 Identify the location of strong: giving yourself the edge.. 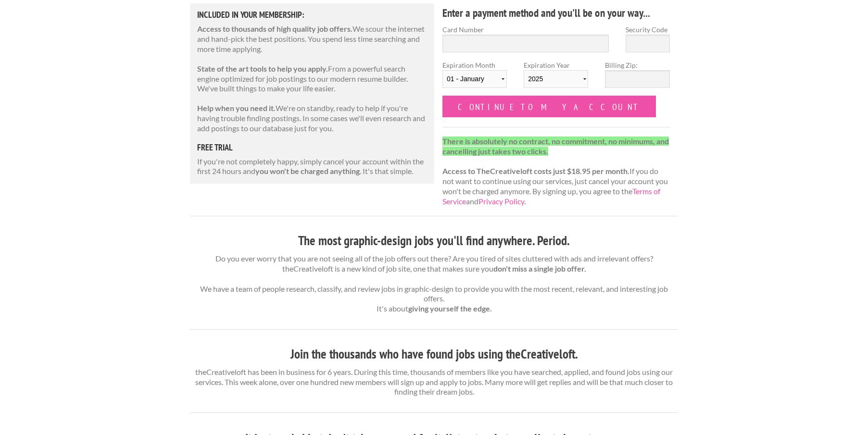
(450, 308).